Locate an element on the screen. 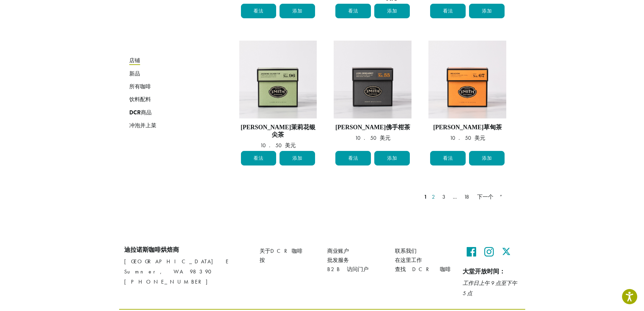  font: 冲泡并上菜 is located at coordinates (143, 125).